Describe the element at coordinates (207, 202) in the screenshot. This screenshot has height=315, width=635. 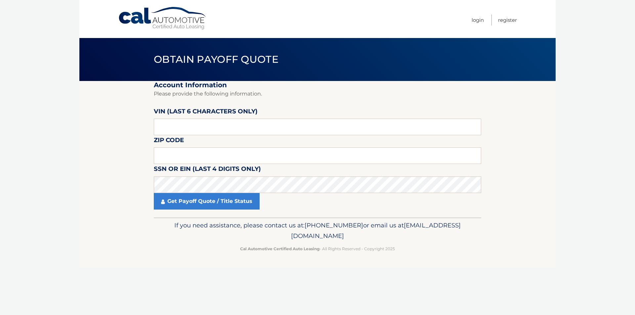
I see `a: Get Payoff Quote / Title Status` at that location.